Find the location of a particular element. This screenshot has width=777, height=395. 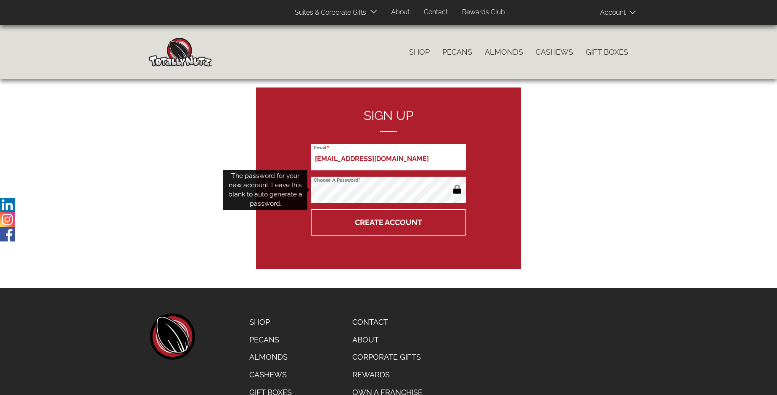

a: Gift Boxes is located at coordinates (607, 52).